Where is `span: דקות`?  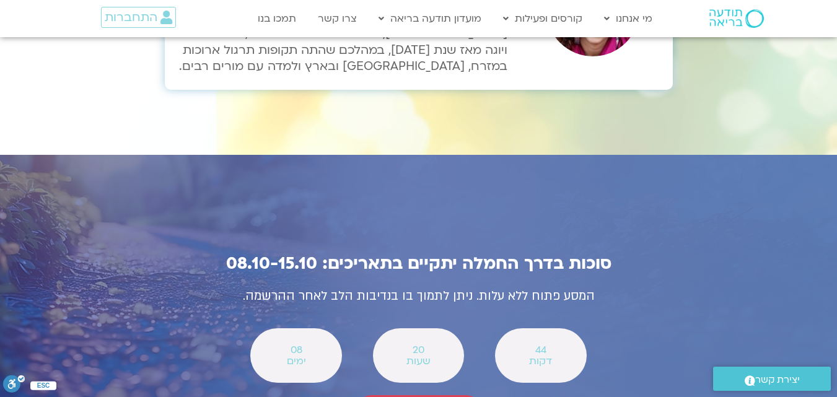 span: דקות is located at coordinates (540, 361).